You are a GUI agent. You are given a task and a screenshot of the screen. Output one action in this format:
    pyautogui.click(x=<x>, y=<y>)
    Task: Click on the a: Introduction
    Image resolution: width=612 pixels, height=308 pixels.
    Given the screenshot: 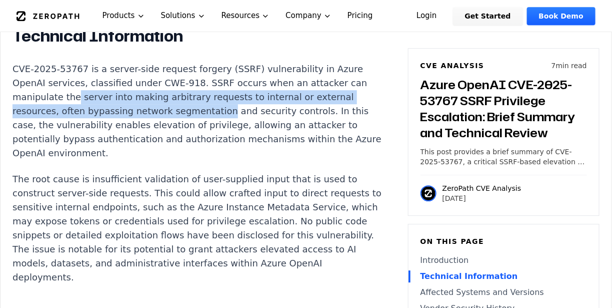 What is the action you would take?
    pyautogui.click(x=504, y=260)
    